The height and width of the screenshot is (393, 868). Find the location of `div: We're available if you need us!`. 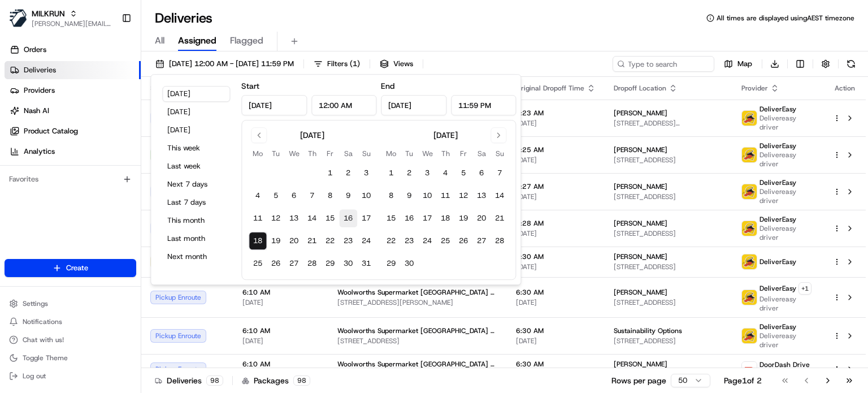

div: We're available if you need us! is located at coordinates (90, 124).